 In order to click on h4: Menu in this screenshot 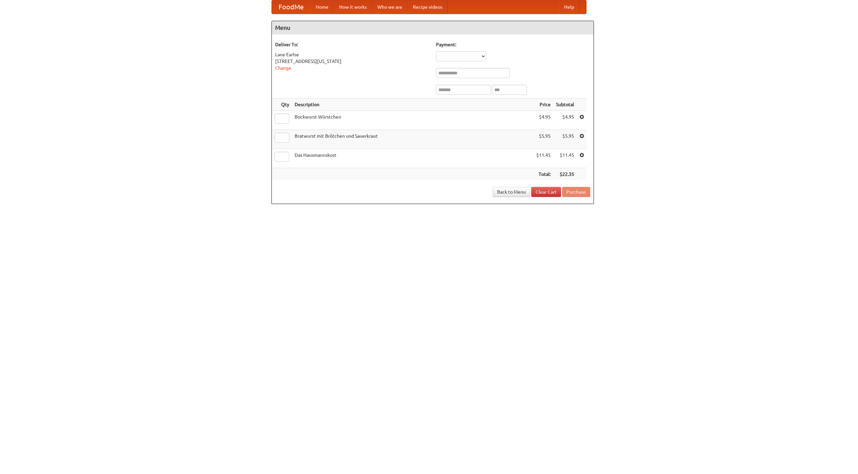, I will do `click(433, 28)`.